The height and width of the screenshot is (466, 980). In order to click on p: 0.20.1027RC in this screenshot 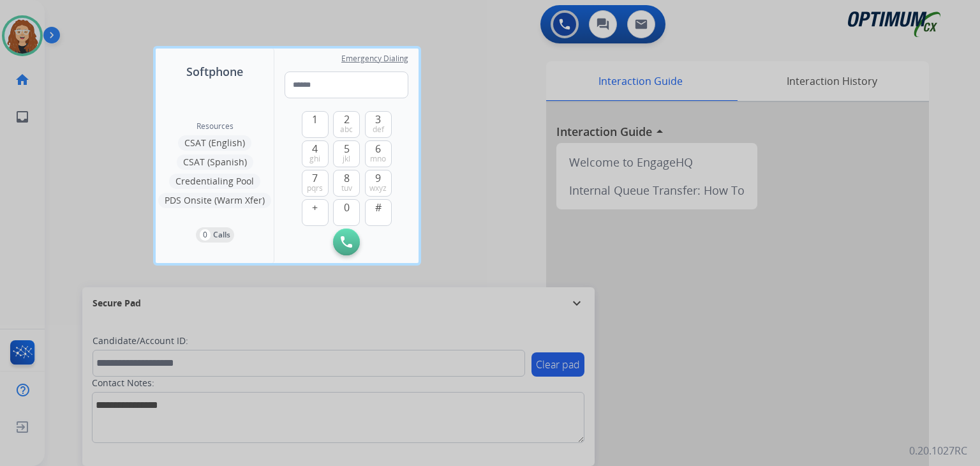, I will do `click(938, 450)`.